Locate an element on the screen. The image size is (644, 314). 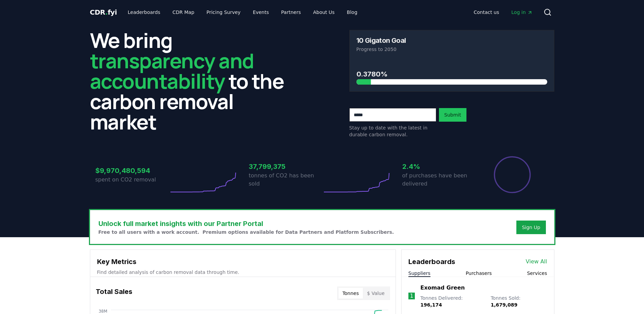
h3: 0.3780% is located at coordinates (452, 74).